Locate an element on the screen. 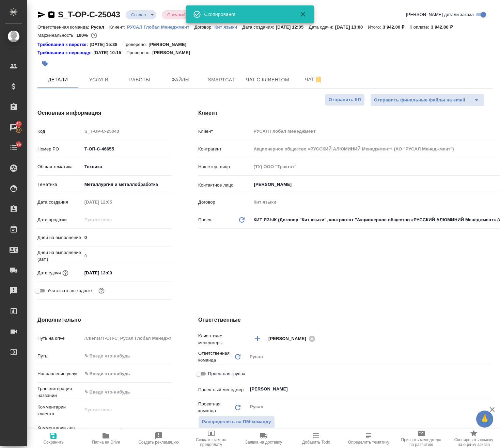 The width and height of the screenshot is (500, 448). a: Требования к переводу: is located at coordinates (66, 53).